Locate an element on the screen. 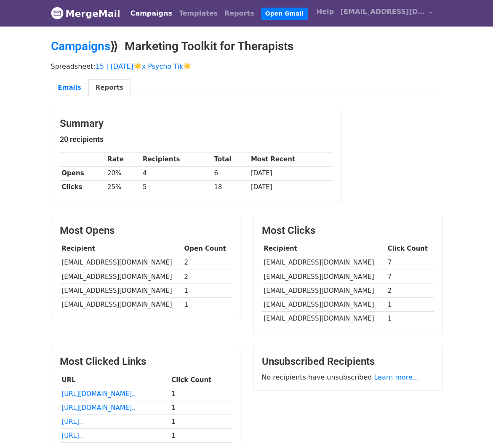  img: MergeMail logo is located at coordinates (57, 13).